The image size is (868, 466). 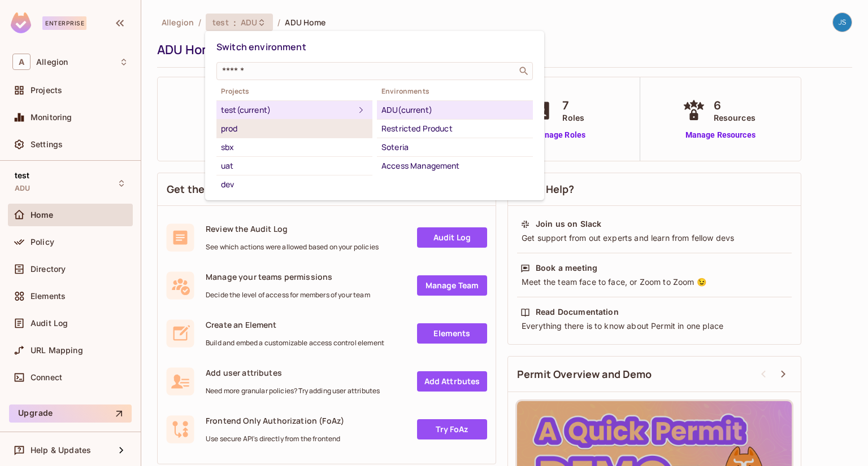 I want to click on div: ADU (current), so click(x=455, y=110).